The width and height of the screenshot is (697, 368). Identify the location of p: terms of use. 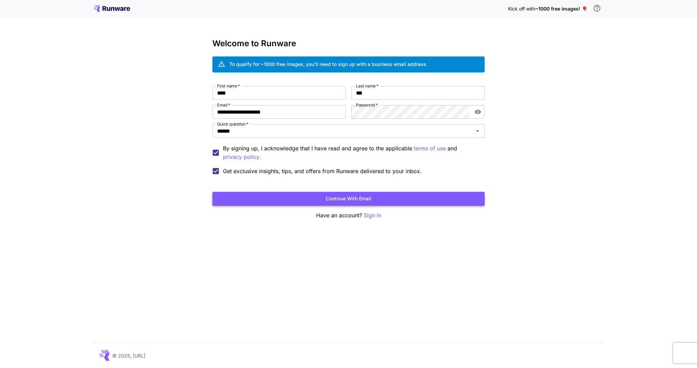
(430, 148).